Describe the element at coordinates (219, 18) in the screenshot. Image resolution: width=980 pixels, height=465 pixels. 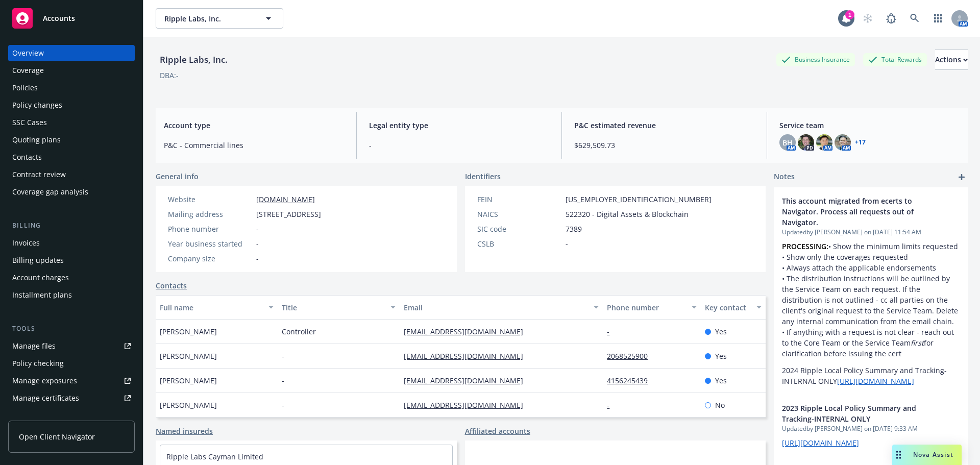
I see `button: Ripple Labs, Inc.` at that location.